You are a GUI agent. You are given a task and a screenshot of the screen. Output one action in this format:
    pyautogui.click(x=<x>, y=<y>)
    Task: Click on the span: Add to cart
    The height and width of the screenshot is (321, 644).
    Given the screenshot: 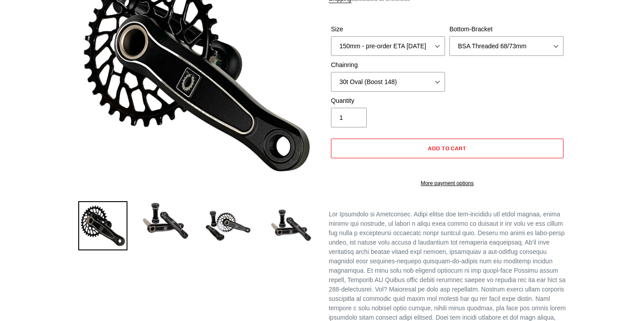 What is the action you would take?
    pyautogui.click(x=447, y=148)
    